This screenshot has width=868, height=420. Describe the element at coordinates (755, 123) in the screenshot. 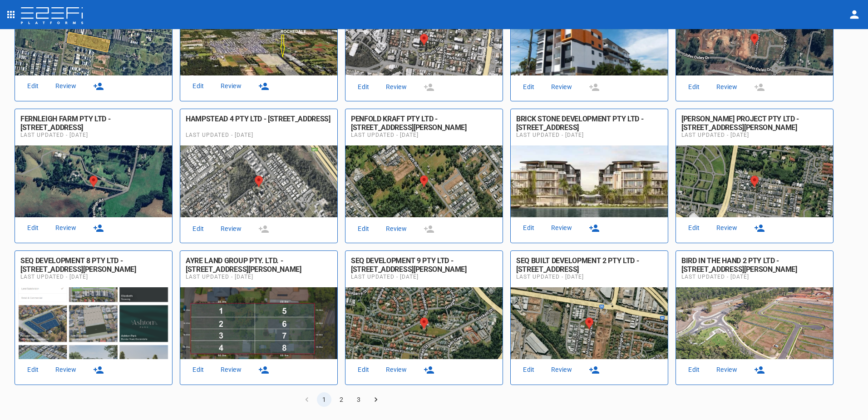

I see `h6: BRIDGEMAN PROJECT PTY LTD - 11 Desertrose Cres, Bridgeman Downs` at that location.